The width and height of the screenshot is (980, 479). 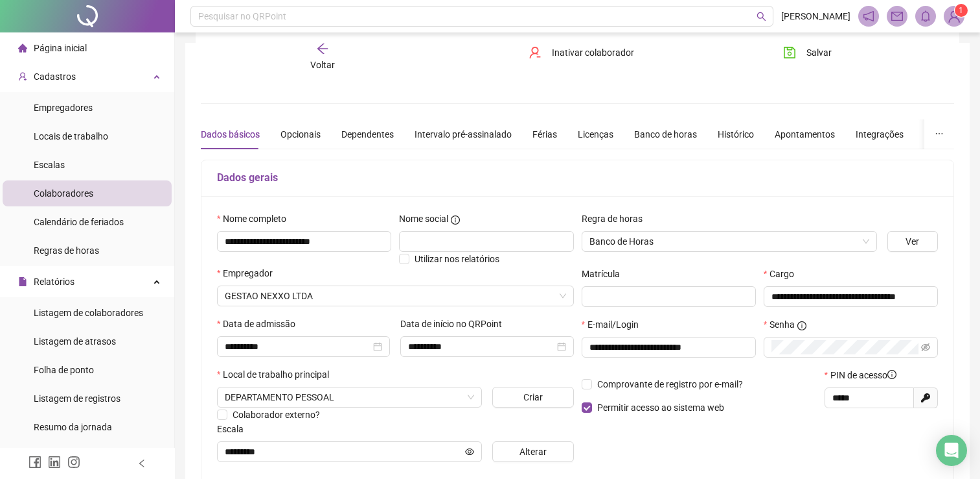 I want to click on label: Regra de horas, so click(x=616, y=218).